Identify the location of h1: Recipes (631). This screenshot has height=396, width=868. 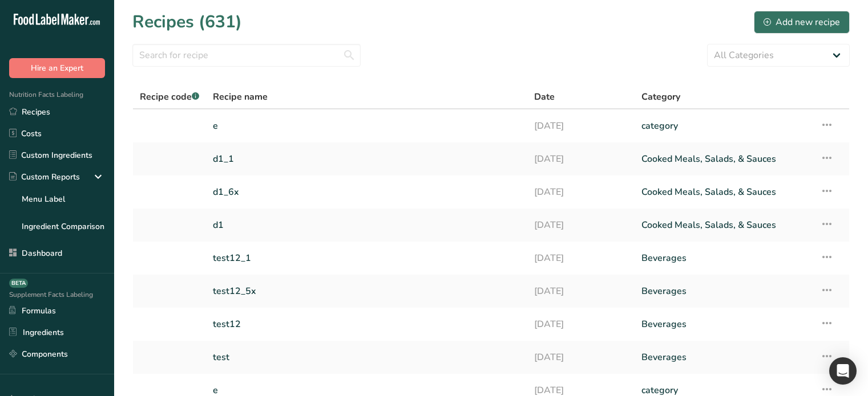
(187, 22).